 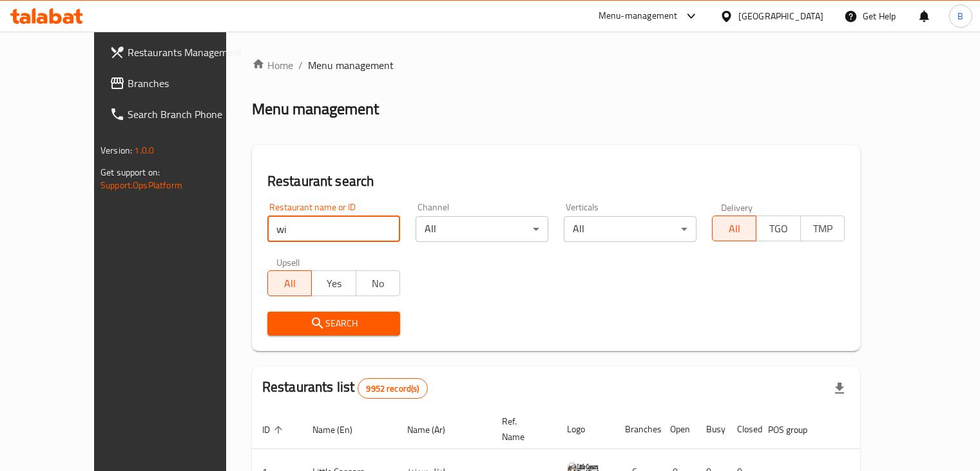 I want to click on div: Export file, so click(x=840, y=388).